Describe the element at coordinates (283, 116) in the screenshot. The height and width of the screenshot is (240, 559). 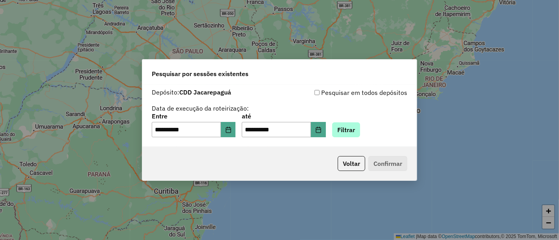
I see `label: até` at that location.